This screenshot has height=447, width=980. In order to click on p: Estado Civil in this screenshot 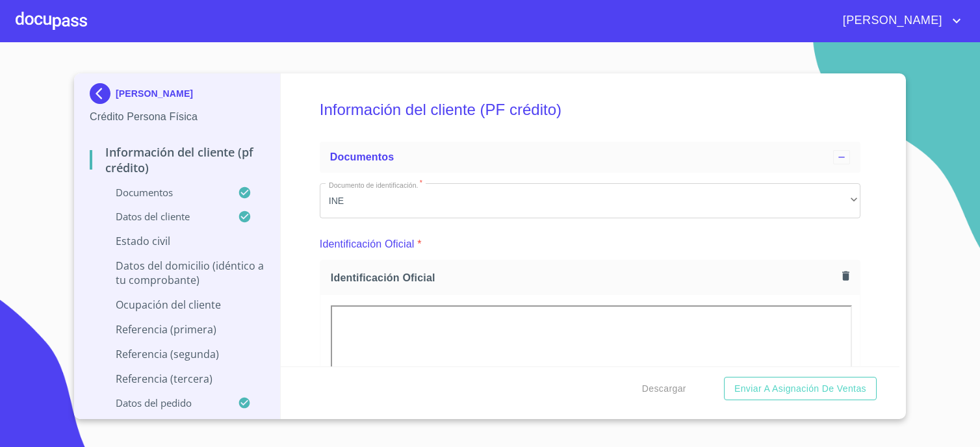, I will do `click(177, 241)`.